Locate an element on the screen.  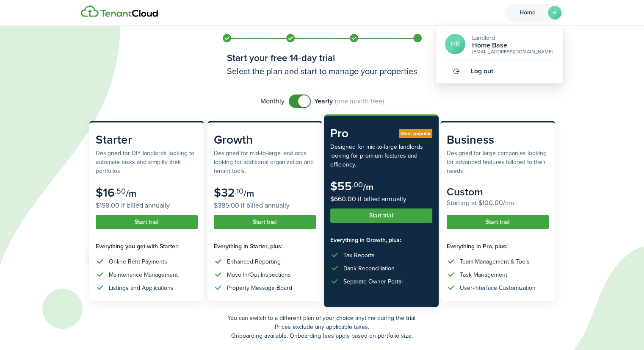
div: Task Management is located at coordinates (484, 274).